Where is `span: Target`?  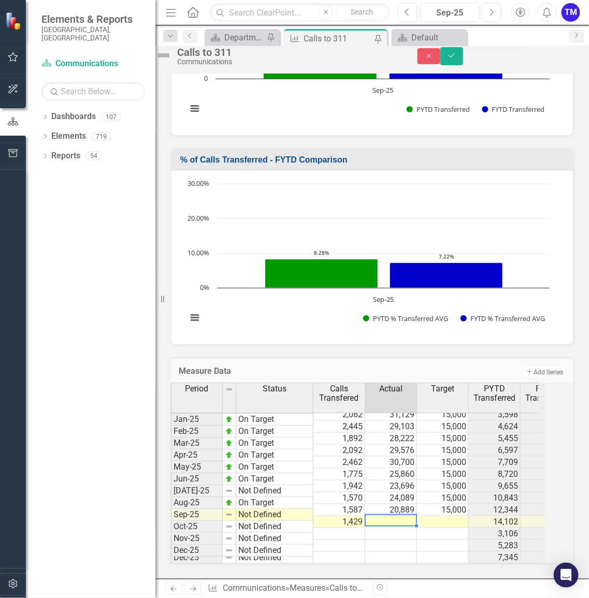
span: Target is located at coordinates (442, 389).